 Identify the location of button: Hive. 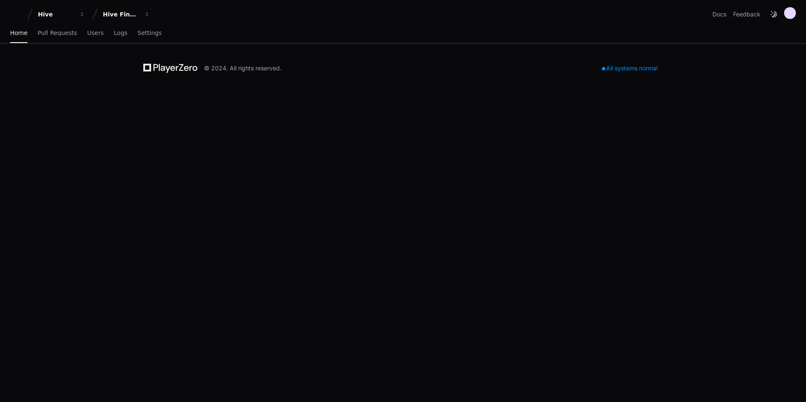
(62, 14).